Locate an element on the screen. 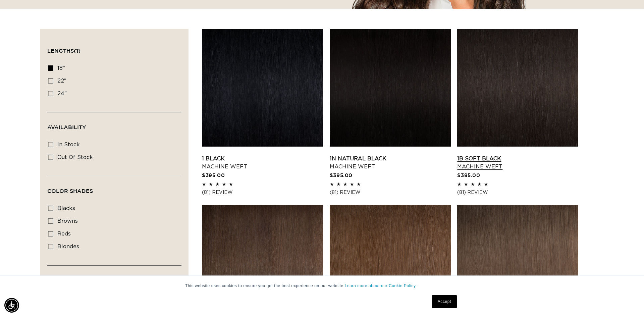 The height and width of the screenshot is (317, 644). summary: Lengths (1 selected) is located at coordinates (115, 48).